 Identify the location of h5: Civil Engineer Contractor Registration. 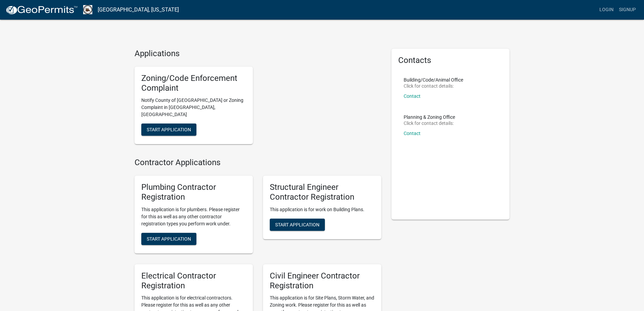
(322, 281).